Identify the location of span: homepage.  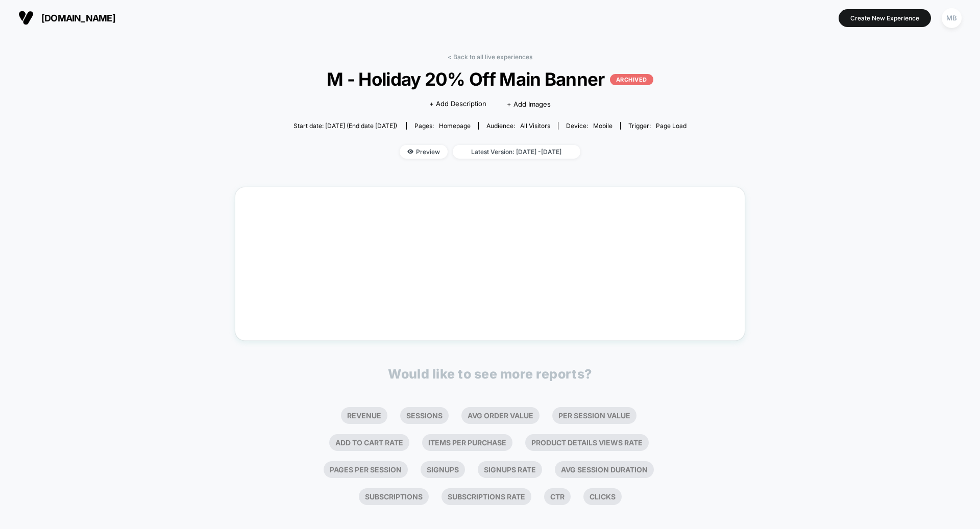
(455, 125).